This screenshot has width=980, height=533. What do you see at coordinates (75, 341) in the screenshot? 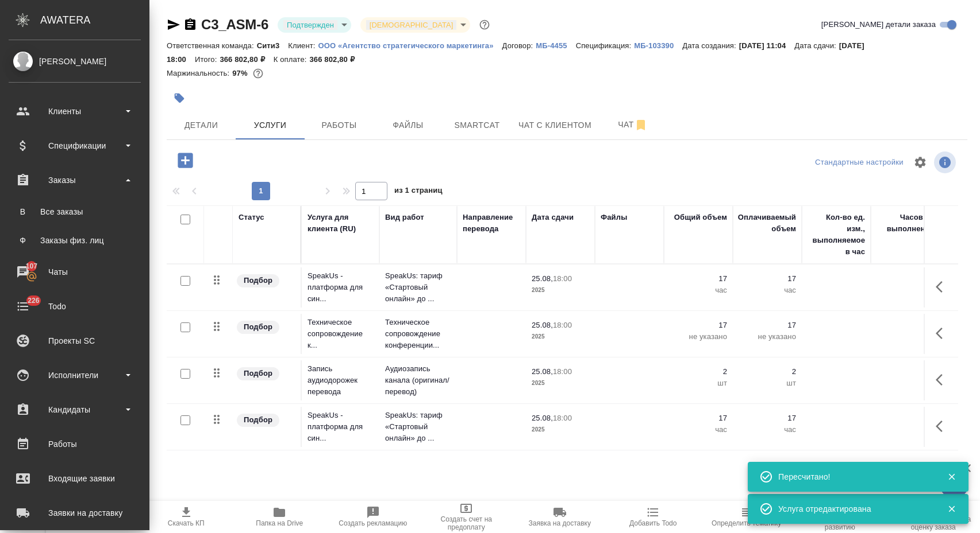
I see `a: Проекты SC` at bounding box center [75, 341].